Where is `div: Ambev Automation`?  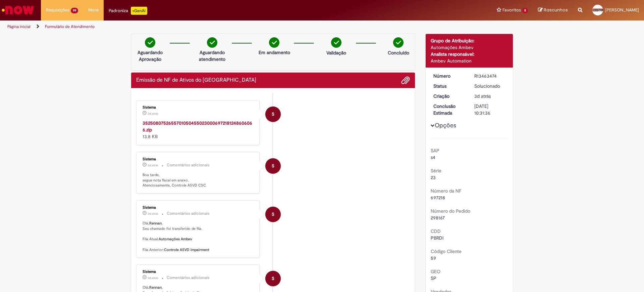 div: Ambev Automation is located at coordinates (470, 61).